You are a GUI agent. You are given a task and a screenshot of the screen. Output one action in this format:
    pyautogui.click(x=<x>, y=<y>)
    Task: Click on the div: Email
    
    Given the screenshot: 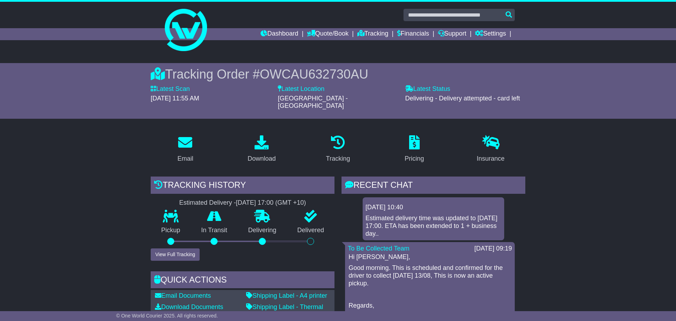 What is the action you would take?
    pyautogui.click(x=185, y=158)
    